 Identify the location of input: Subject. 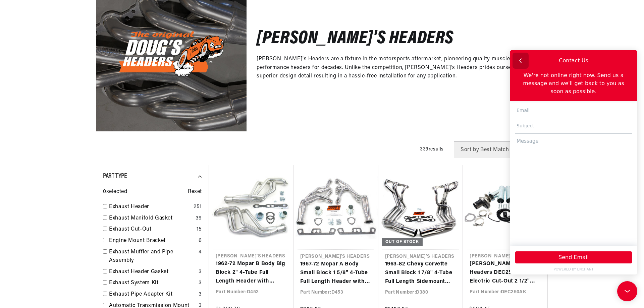
(63, 76).